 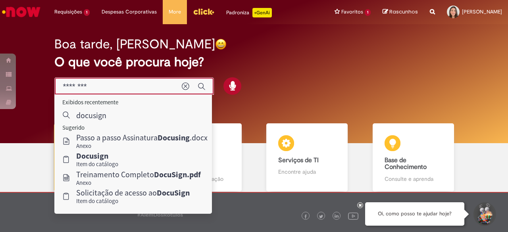 I want to click on p: Encontre ajuda, so click(x=307, y=172).